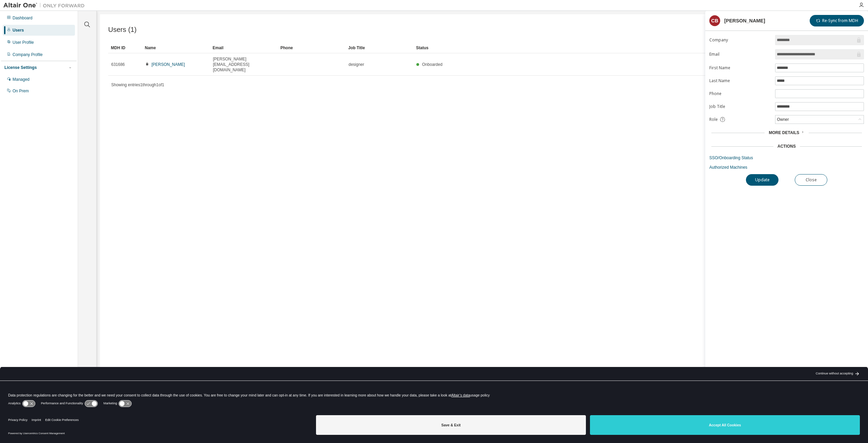 The image size is (868, 443). Describe the element at coordinates (787, 168) in the screenshot. I see `a: Authorized Machines` at that location.